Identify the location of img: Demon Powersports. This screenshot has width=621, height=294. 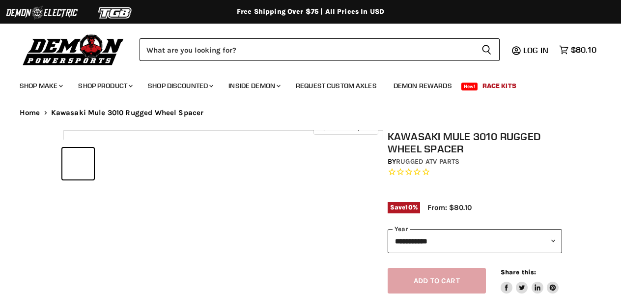
(73, 49).